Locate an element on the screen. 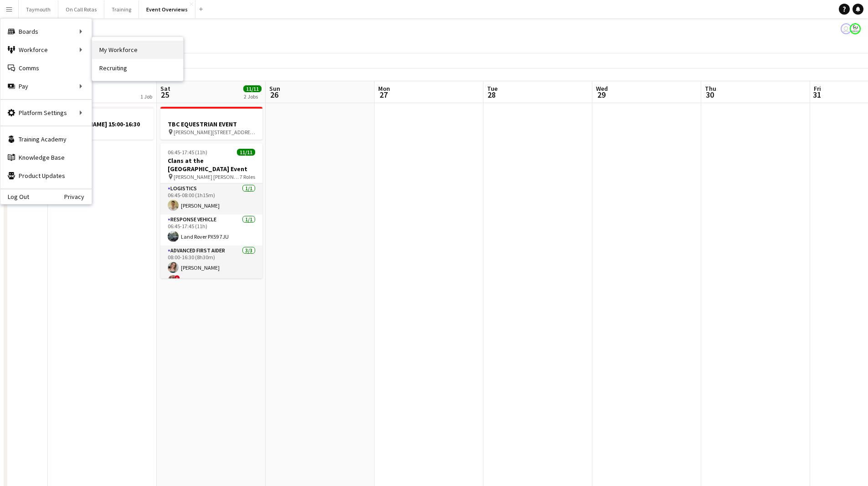 The width and height of the screenshot is (868, 486). app-card-role: Response Vehicle1/106:45-17:45 (11h)Land Rover PX59 7JU is located at coordinates (212, 230).